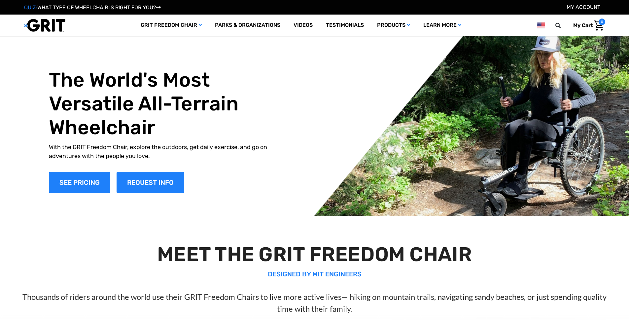  I want to click on p: Thousands of riders around the world use their GRIT Freedom Chairs to live more active lives— hik..., so click(315, 303).